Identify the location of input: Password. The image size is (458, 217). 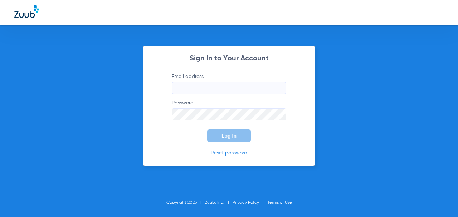
(229, 115).